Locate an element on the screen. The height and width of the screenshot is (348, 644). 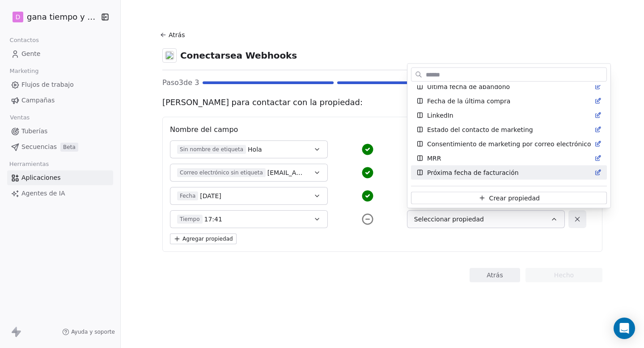
font: LinkedIn is located at coordinates (440, 115).